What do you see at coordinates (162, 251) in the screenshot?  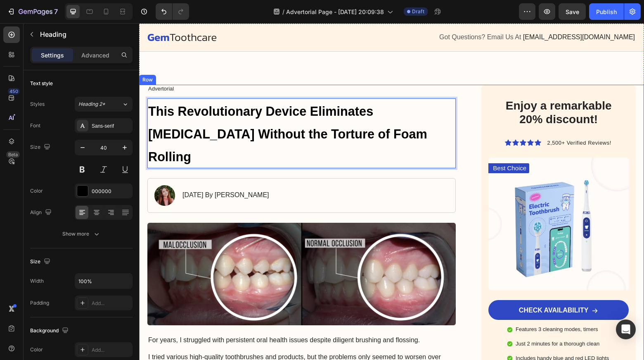 I see `img: gempages_432750572815254551-7bf9e89b-4579-4473-9272-fb5c458f7165.webp` at bounding box center [162, 251].